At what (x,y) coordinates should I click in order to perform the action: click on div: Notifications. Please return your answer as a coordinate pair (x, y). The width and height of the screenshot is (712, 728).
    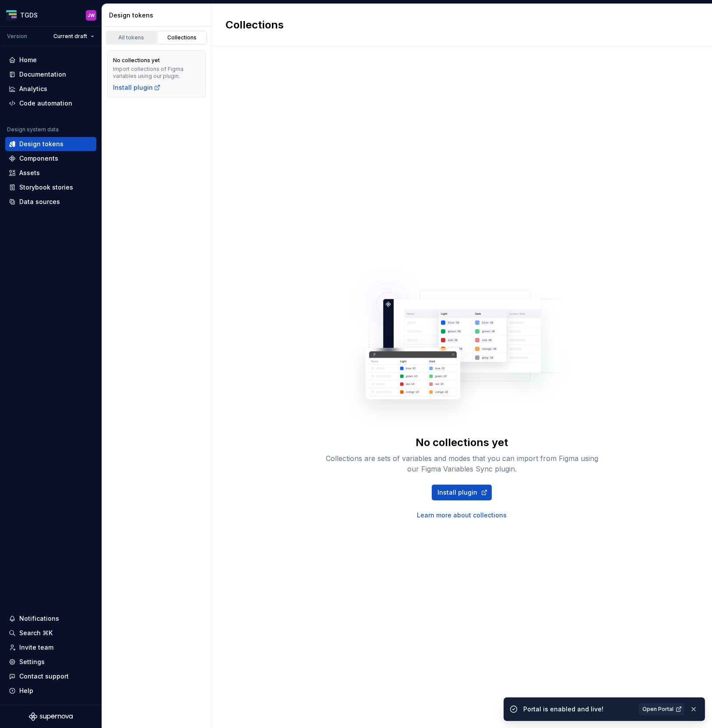
    Looking at the image, I should click on (39, 619).